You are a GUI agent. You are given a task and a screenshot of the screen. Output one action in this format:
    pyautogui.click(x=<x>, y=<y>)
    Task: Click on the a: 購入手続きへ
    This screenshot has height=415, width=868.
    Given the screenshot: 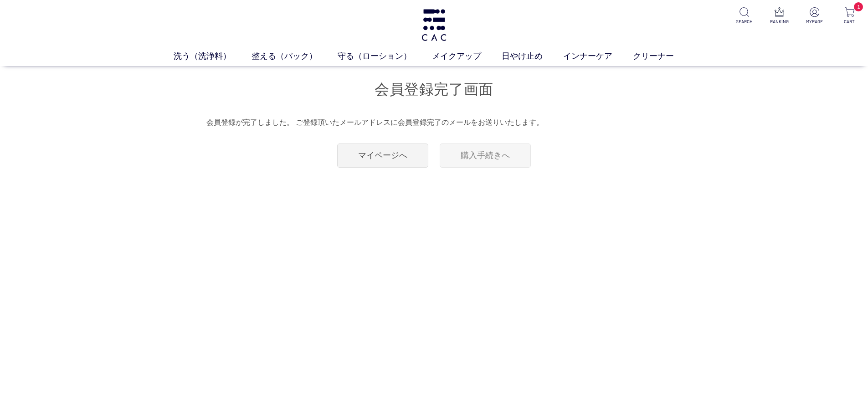 What is the action you would take?
    pyautogui.click(x=485, y=155)
    